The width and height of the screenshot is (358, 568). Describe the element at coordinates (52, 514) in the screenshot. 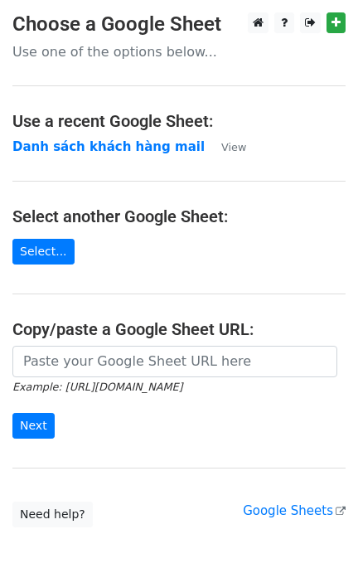

I see `a: Need help?` at that location.